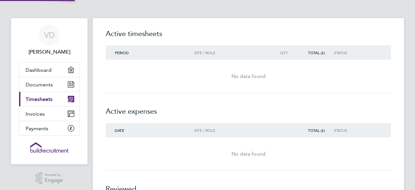  What do you see at coordinates (49, 52) in the screenshot?
I see `span: Vasile Dragomanu Dragomanu` at bounding box center [49, 52].